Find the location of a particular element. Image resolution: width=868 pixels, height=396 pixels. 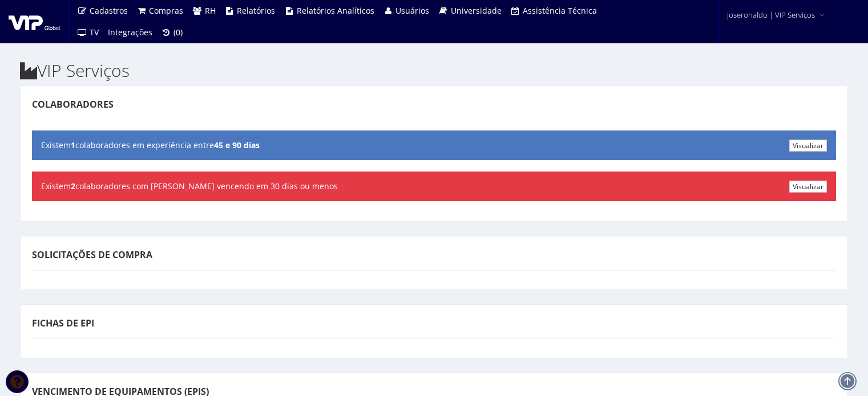

b: 1 is located at coordinates (73, 144).